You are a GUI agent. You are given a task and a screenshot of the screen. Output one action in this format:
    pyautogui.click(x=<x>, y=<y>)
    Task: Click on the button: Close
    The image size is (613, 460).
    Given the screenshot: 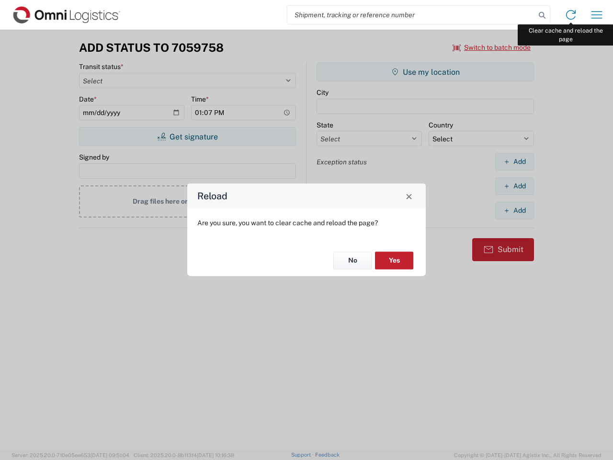 What is the action you would take?
    pyautogui.click(x=409, y=196)
    